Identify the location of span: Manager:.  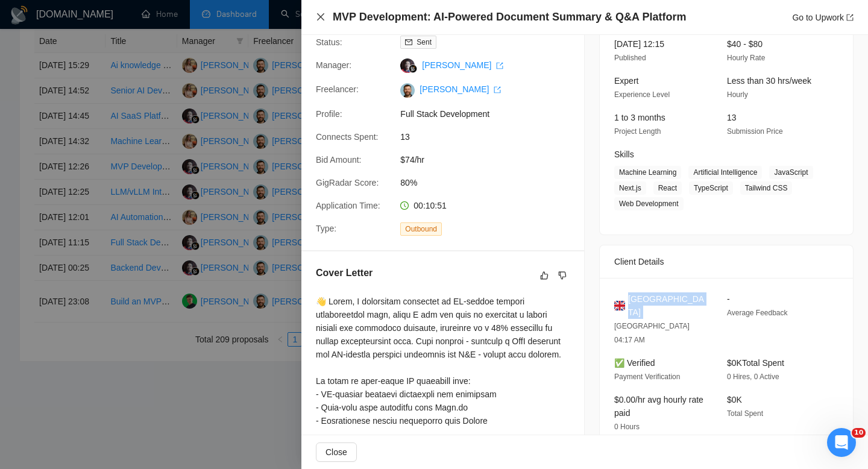
(334, 65).